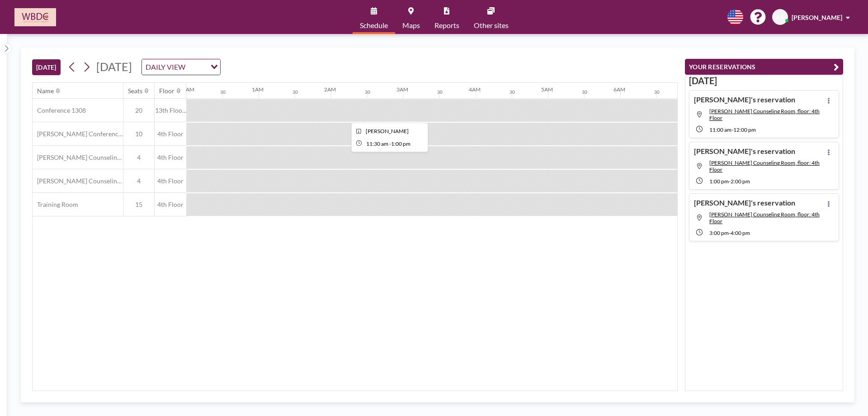 The width and height of the screenshot is (868, 416). I want to click on input: Search for option, so click(197, 67).